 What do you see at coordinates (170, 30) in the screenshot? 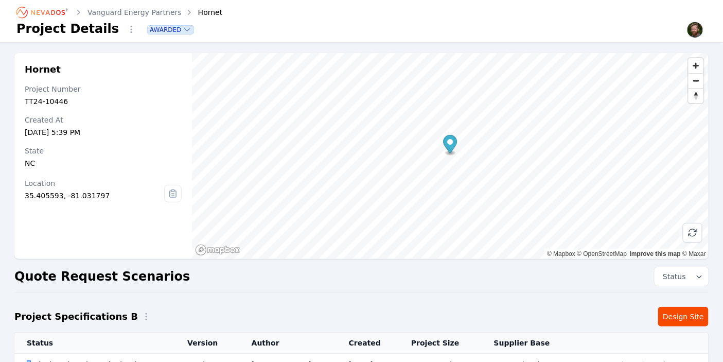
I see `button: Awarded` at bounding box center [170, 30].